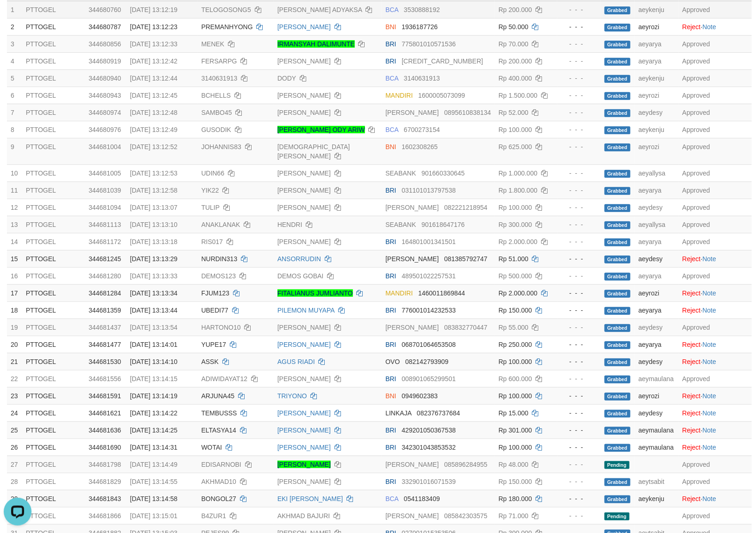 The width and height of the screenshot is (756, 533). Describe the element at coordinates (104, 61) in the screenshot. I see `span: 344680919` at that location.